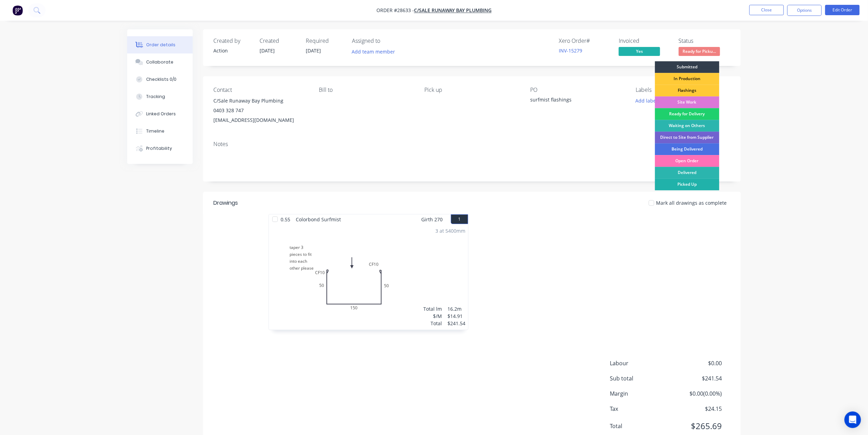 This screenshot has height=435, width=868. I want to click on span: Ready for Picku..., so click(700, 51).